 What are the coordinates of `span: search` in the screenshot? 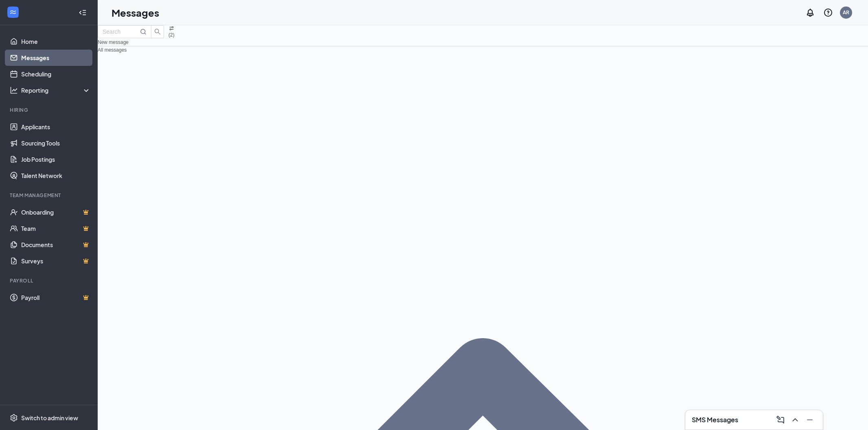 It's located at (158, 32).